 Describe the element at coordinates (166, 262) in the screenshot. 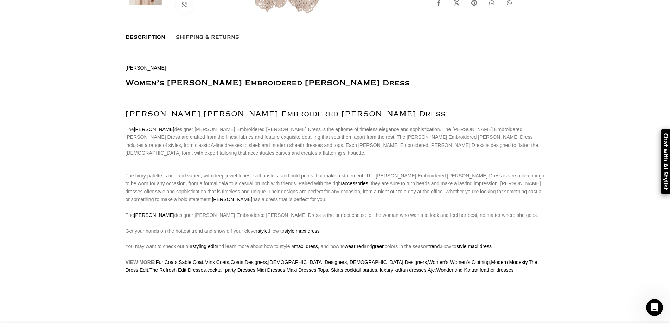

I see `a: Fur Coats` at that location.